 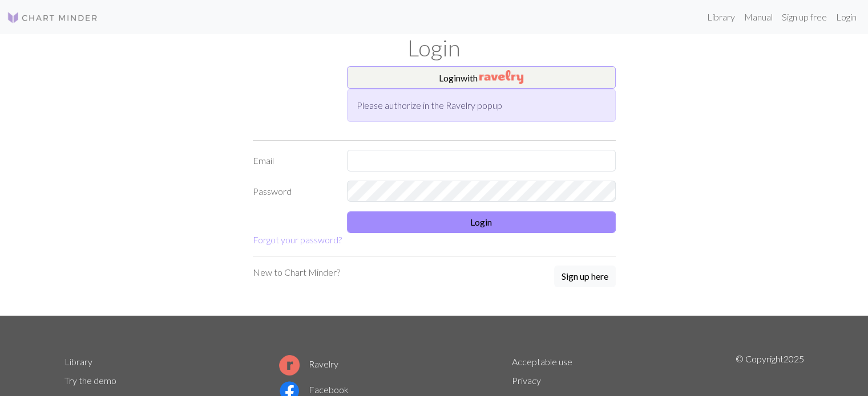 I want to click on a: Sign up here, so click(x=585, y=277).